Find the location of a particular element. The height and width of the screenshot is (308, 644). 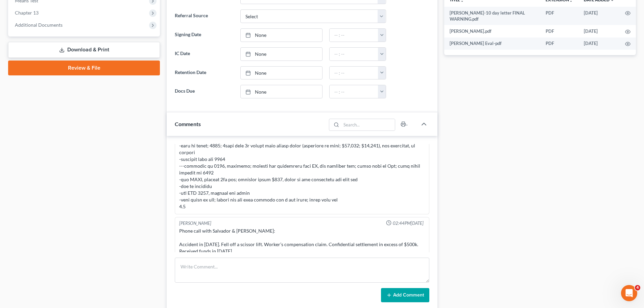

label: Referral Source is located at coordinates (204, 16).